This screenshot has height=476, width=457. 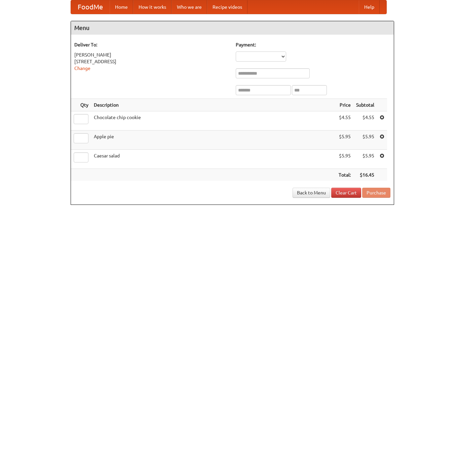 What do you see at coordinates (369, 7) in the screenshot?
I see `a: Help` at bounding box center [369, 7].